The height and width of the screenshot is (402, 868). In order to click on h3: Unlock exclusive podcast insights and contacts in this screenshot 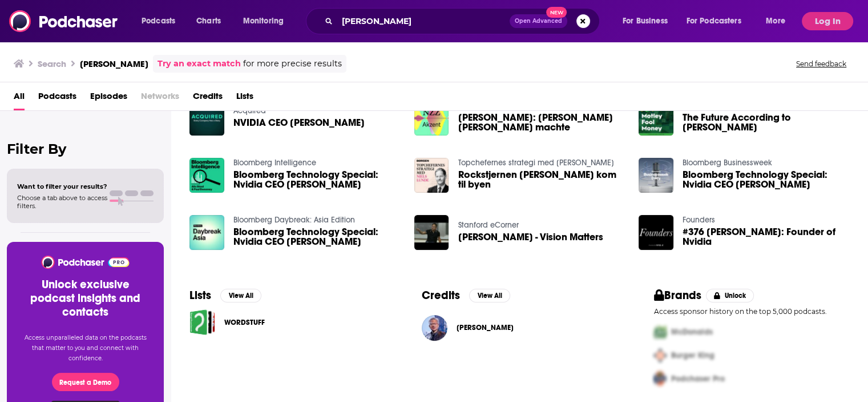, I will do `click(85, 298)`.